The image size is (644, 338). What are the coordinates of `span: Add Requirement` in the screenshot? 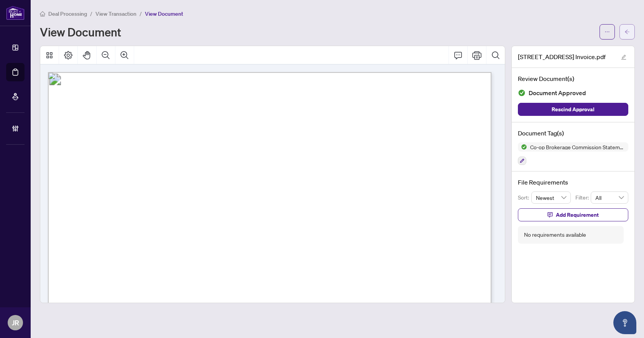 It's located at (577, 215).